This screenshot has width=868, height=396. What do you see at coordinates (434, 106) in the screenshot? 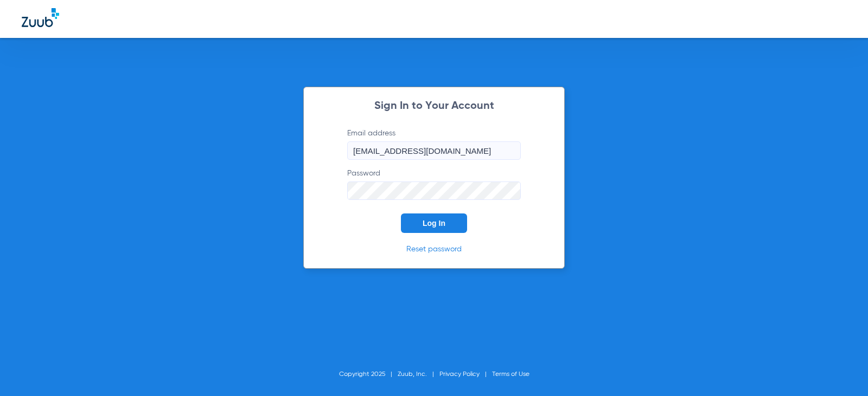
I see `h2: Sign In to Your Account` at bounding box center [434, 106].